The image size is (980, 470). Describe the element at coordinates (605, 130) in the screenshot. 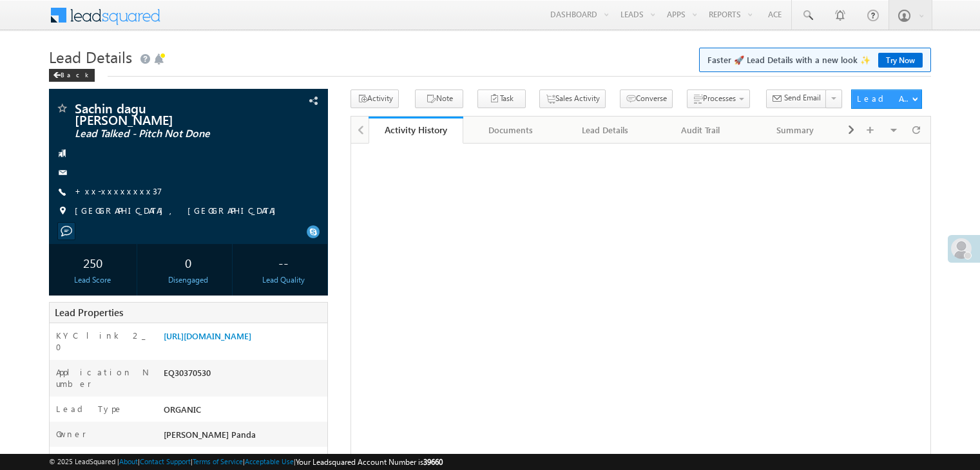

I see `div: Lead Details` at that location.